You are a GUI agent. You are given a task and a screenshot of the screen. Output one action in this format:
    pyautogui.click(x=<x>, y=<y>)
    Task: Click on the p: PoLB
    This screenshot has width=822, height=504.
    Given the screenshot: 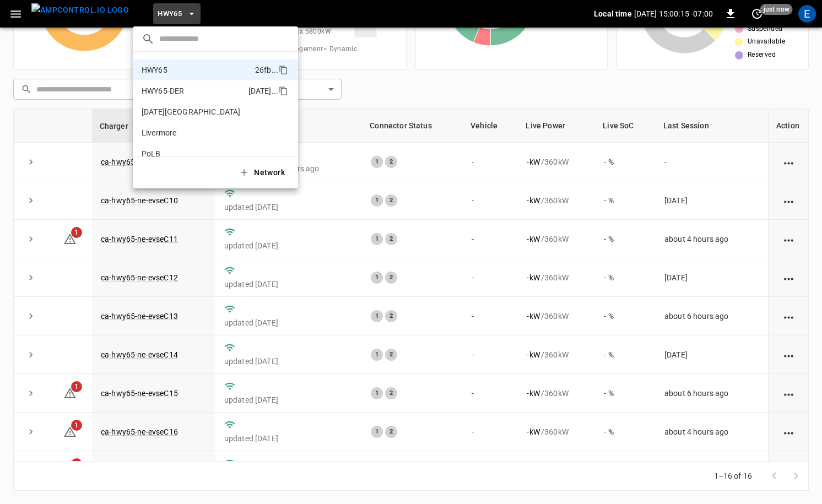 What is the action you would take?
    pyautogui.click(x=195, y=154)
    